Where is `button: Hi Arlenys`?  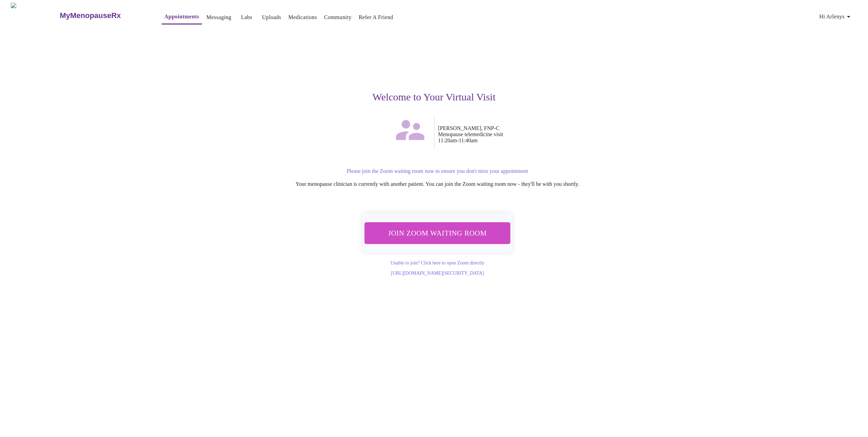
button: Hi Arlenys is located at coordinates (836, 17).